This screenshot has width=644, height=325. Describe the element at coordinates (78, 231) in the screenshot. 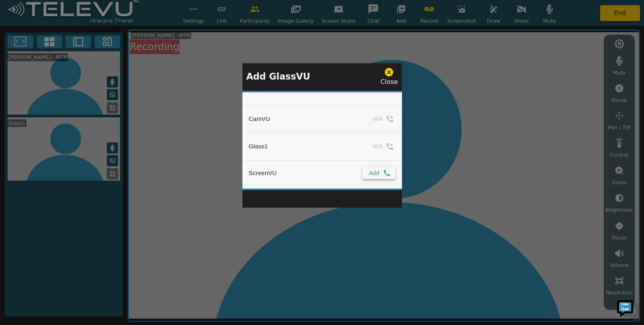

I see `textarea: Type your message and hit 'Enter'` at that location.